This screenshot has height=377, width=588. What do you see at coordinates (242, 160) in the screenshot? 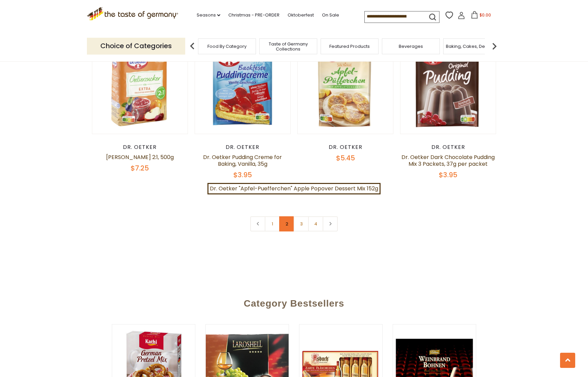
I see `a: Dr. Oetker Pudding Creme for Baking, Vanilla, 35g` at bounding box center [242, 160].